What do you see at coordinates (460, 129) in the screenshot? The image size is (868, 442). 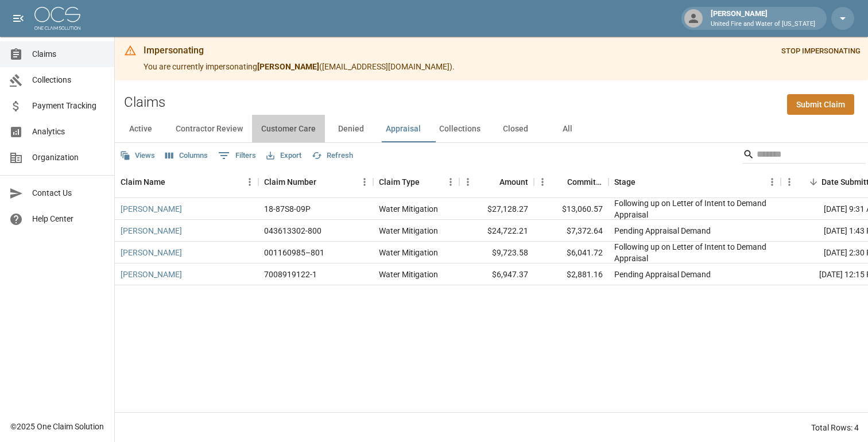 I see `button: Collections` at bounding box center [460, 129].